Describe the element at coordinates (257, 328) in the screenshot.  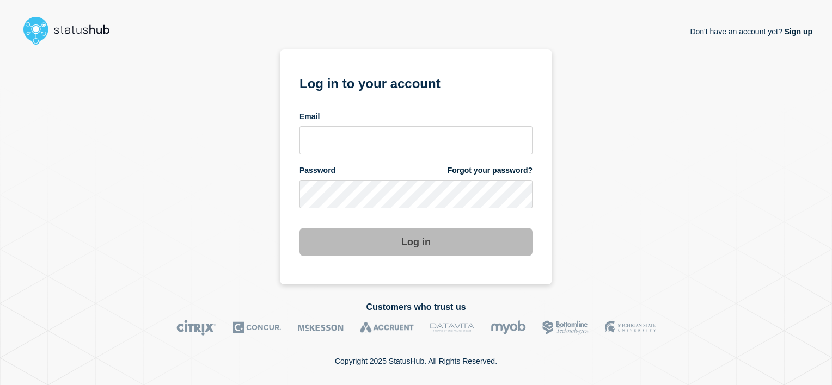
I see `img: Concur logo` at that location.